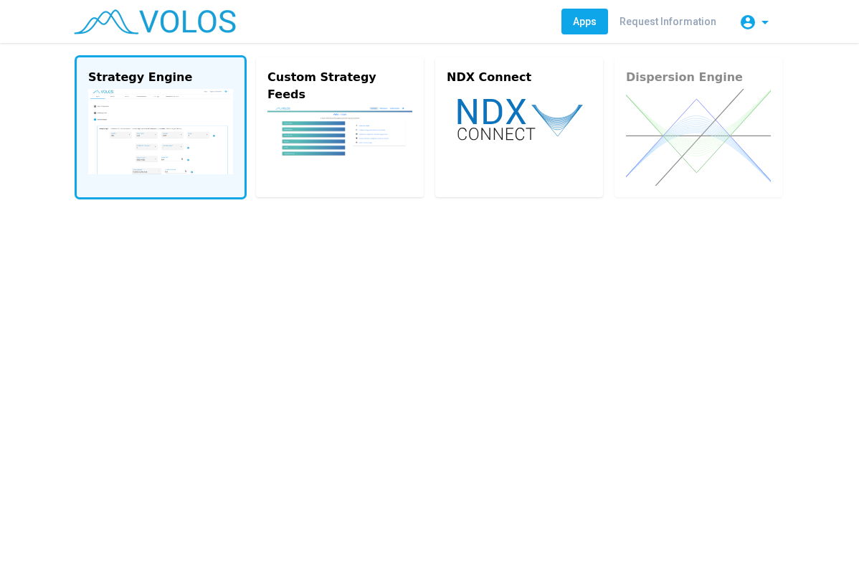 The height and width of the screenshot is (571, 859). What do you see at coordinates (748, 22) in the screenshot?
I see `mat-icon: account_circle` at bounding box center [748, 22].